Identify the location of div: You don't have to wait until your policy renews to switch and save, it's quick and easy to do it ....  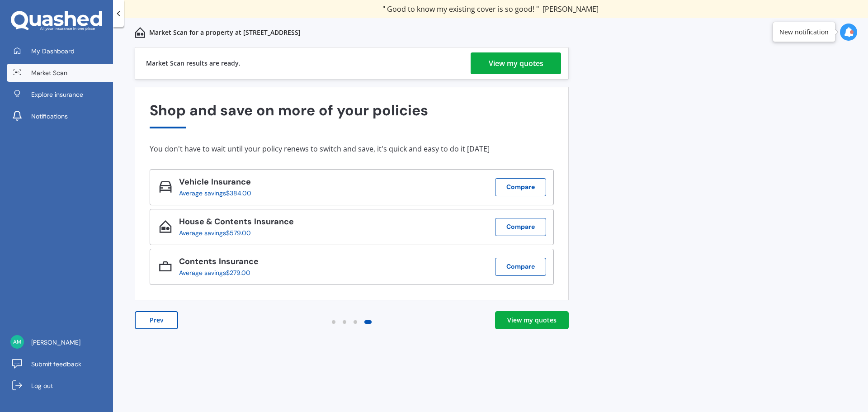
(352, 149).